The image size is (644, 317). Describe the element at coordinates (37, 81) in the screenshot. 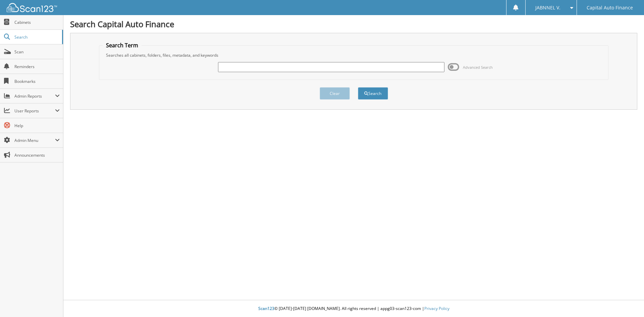

I see `span: Bookmarks` at that location.